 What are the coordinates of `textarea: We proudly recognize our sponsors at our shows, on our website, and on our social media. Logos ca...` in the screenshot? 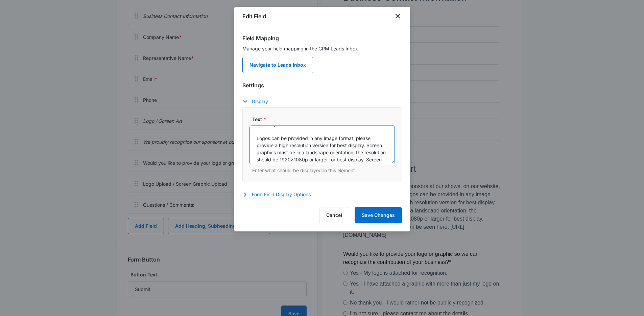 It's located at (322, 145).